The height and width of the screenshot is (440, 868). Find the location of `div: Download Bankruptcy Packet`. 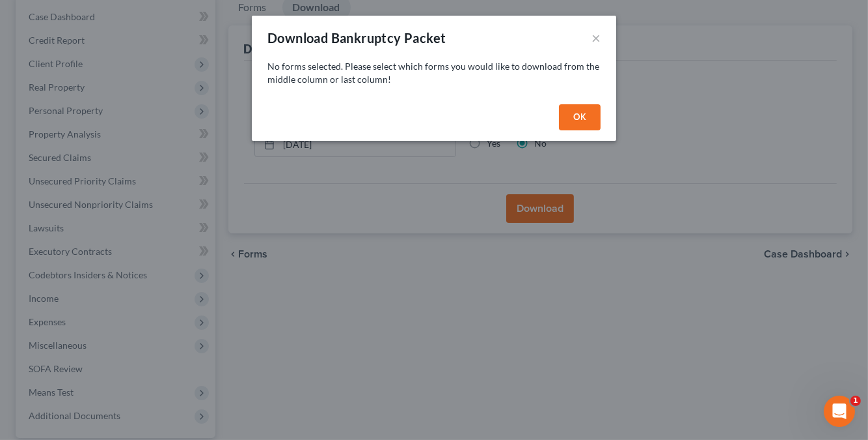

div: Download Bankruptcy Packet is located at coordinates (356, 38).